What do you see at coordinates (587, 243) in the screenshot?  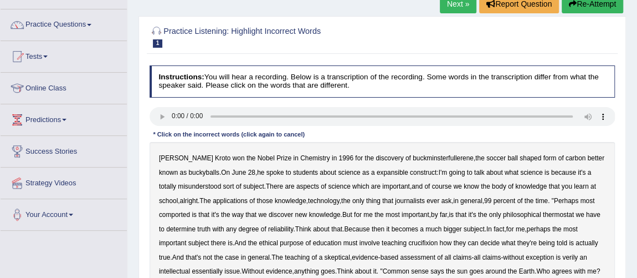 I see `b: actually` at bounding box center [587, 243].